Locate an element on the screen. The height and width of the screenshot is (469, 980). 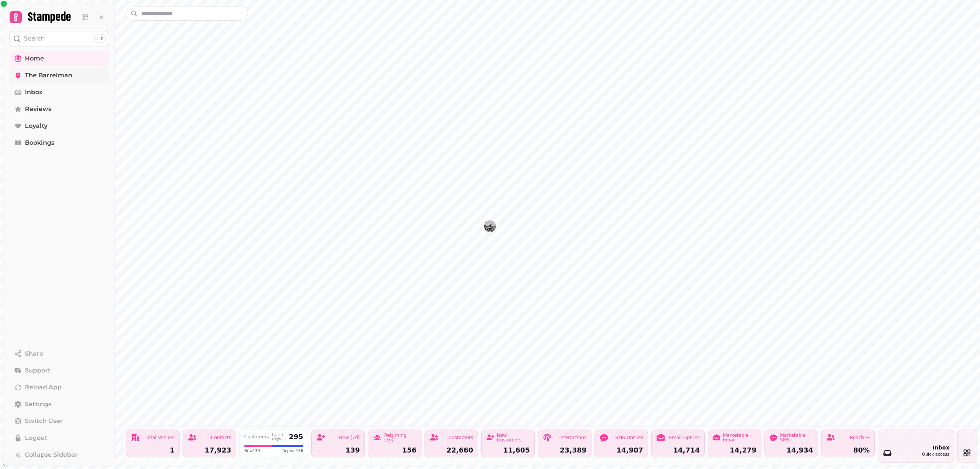
button: Reload App is located at coordinates (59, 388).